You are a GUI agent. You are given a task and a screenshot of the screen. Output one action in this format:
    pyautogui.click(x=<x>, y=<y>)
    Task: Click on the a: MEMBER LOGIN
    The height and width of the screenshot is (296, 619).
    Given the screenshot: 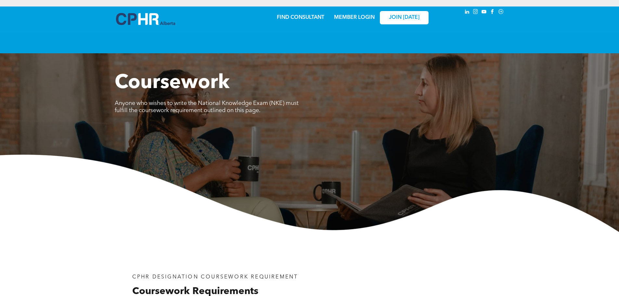 What is the action you would take?
    pyautogui.click(x=354, y=18)
    